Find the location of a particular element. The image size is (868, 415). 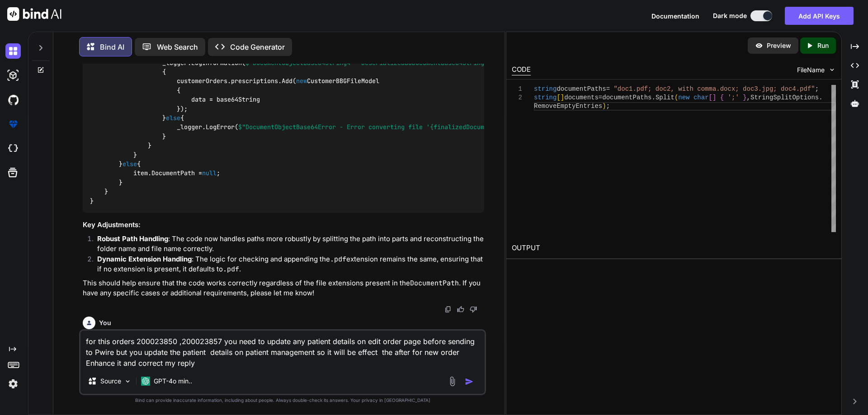

span: documents is located at coordinates (581, 98).